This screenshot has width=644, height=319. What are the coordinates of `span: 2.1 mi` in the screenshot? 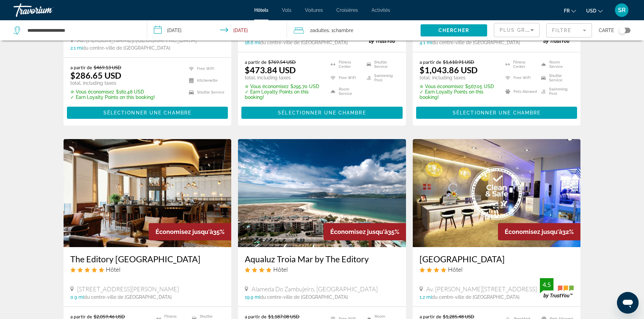 It's located at (76, 48).